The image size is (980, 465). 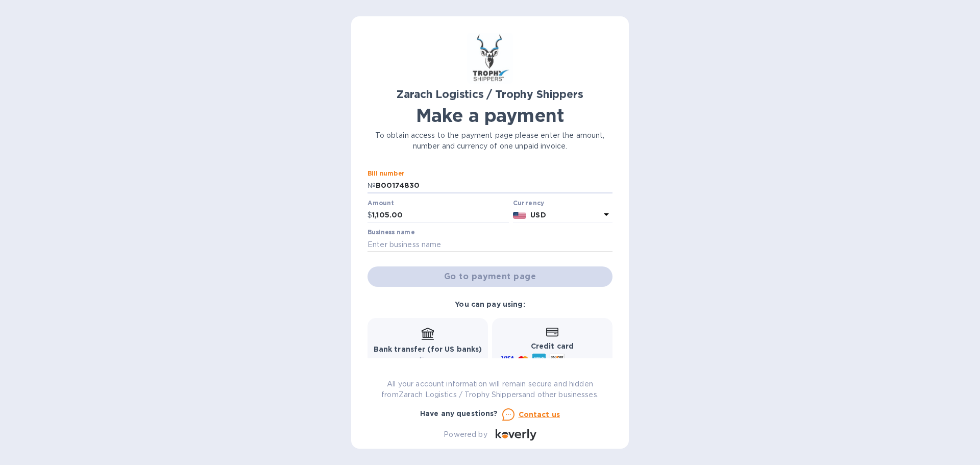 I want to click on span: and more..., so click(x=587, y=360).